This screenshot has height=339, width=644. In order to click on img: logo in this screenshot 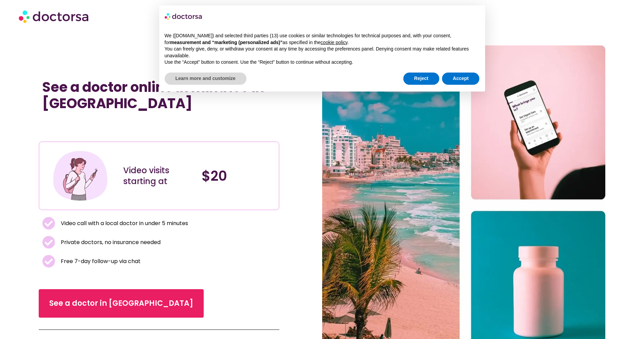, I will do `click(184, 16)`.